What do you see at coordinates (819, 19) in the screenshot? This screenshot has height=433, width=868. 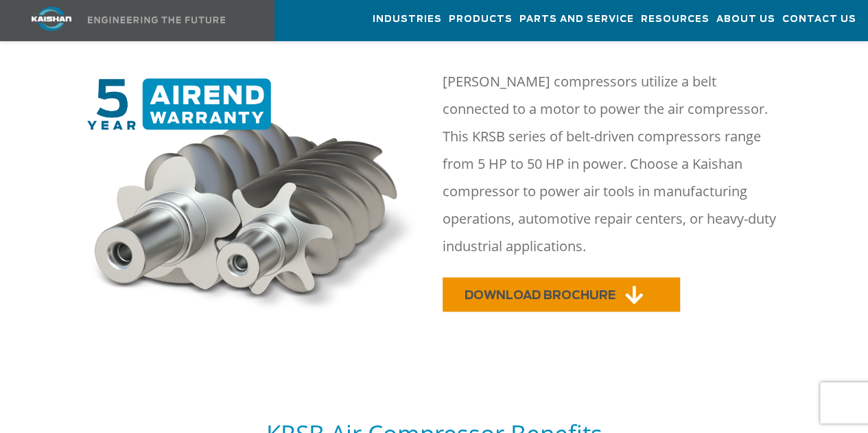 I see `a: Contact Us` at bounding box center [819, 19].